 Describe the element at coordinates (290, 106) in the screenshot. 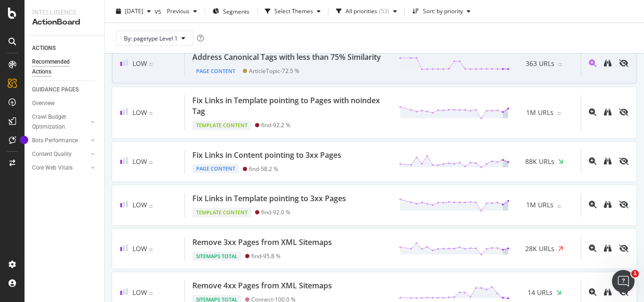

I see `div: Fix Links in Template pointing to Pages with noindex Tag` at that location.